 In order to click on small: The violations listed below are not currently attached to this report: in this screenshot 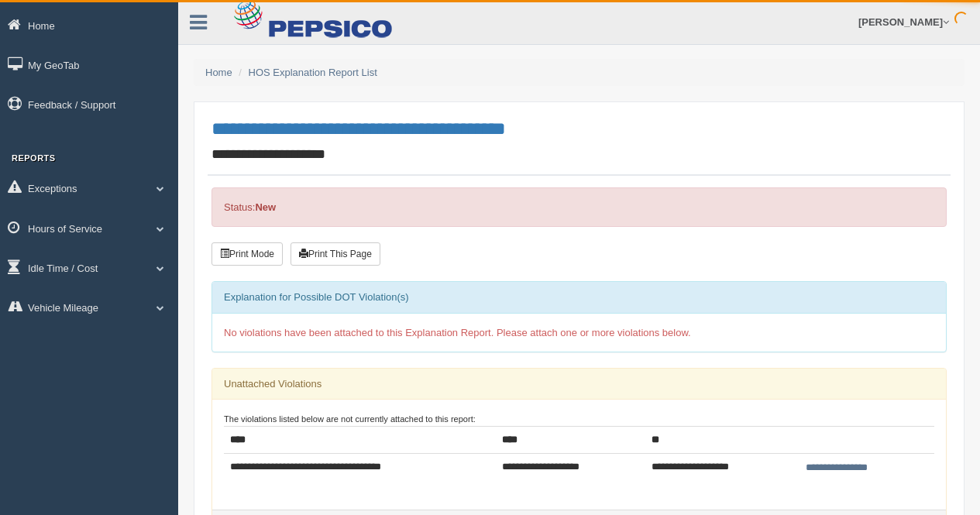, I will do `click(349, 419)`.